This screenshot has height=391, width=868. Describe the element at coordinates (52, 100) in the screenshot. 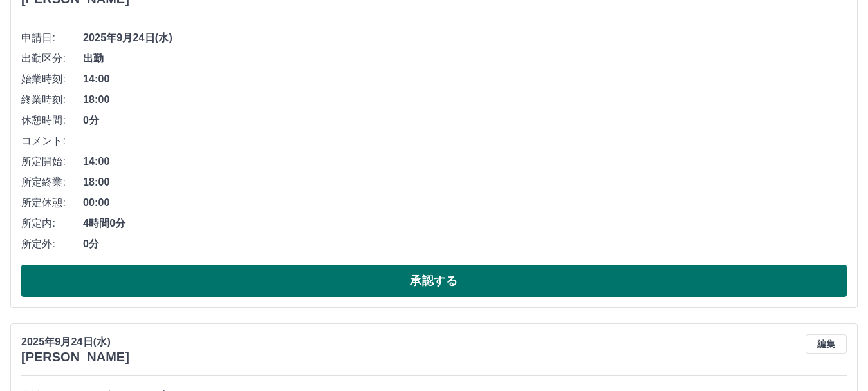

I see `span: 終業時刻:` at that location.